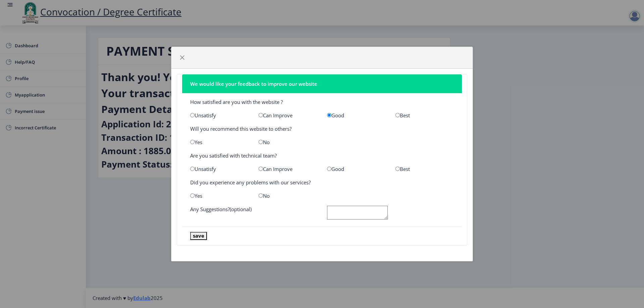  What do you see at coordinates (322, 129) in the screenshot?
I see `div: Will you recommend this website to others?` at bounding box center [322, 129].